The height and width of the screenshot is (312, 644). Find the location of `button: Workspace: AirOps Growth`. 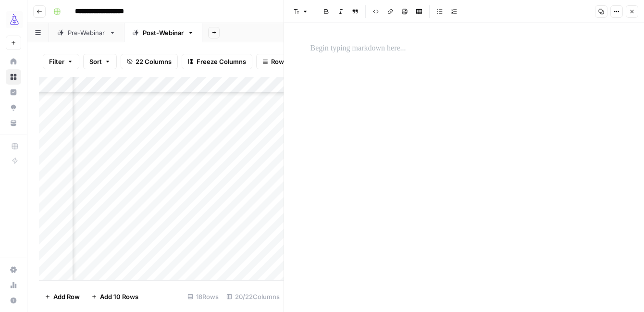

button: Workspace: AirOps Growth is located at coordinates (13, 20).